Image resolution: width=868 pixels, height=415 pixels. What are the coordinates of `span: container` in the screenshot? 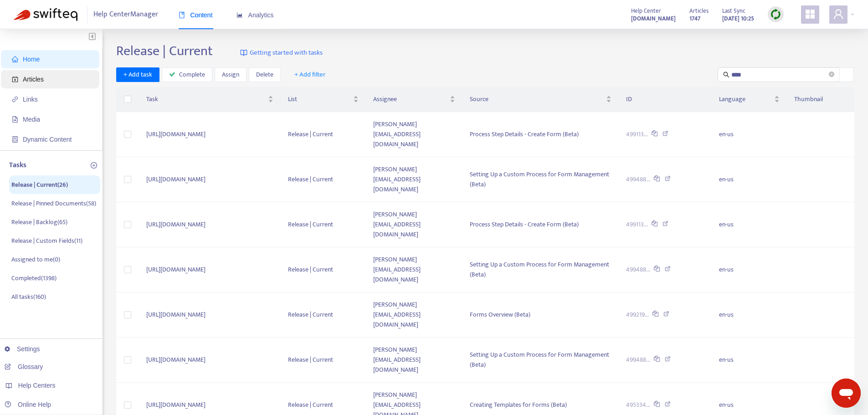 It's located at (15, 139).